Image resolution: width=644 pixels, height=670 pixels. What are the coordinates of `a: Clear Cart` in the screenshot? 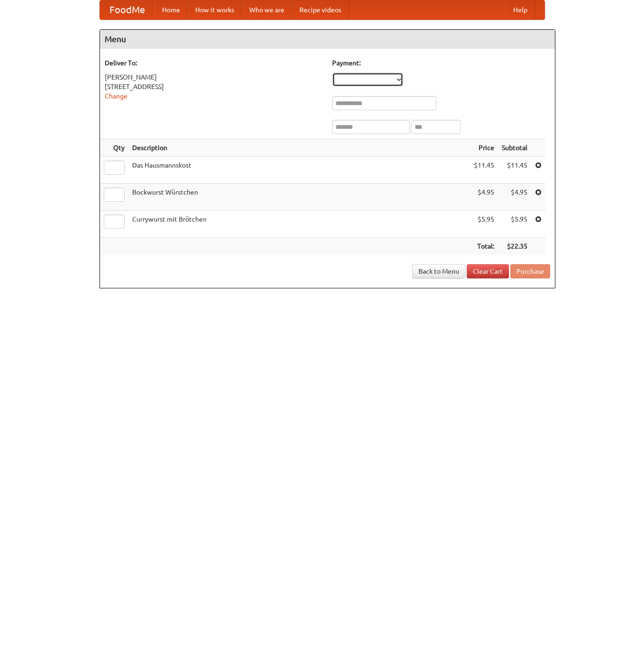 It's located at (488, 271).